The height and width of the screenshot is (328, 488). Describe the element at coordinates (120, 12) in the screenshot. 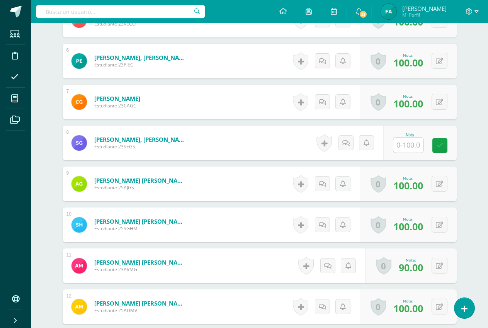

I see `input: Busca un usuario...` at that location.